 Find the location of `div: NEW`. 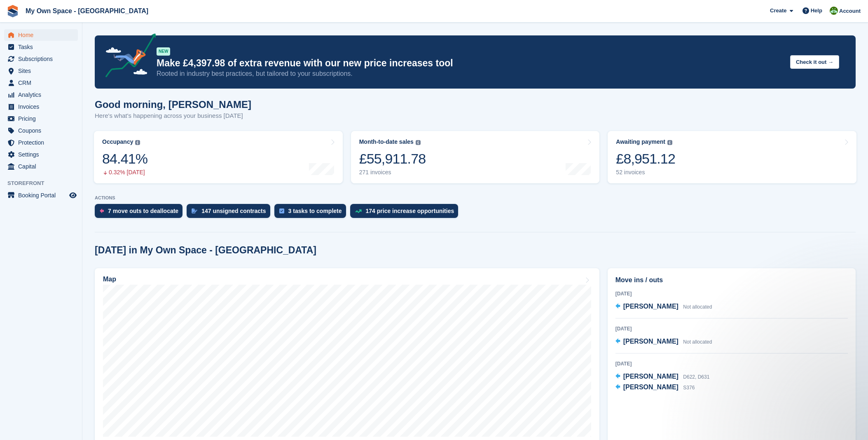

div: NEW is located at coordinates (163, 52).